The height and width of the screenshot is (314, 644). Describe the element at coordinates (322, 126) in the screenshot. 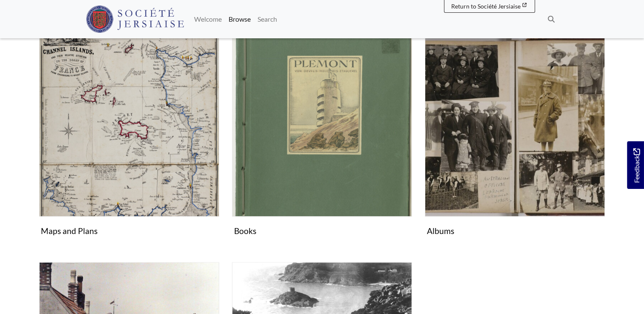

I see `img: Books` at that location.